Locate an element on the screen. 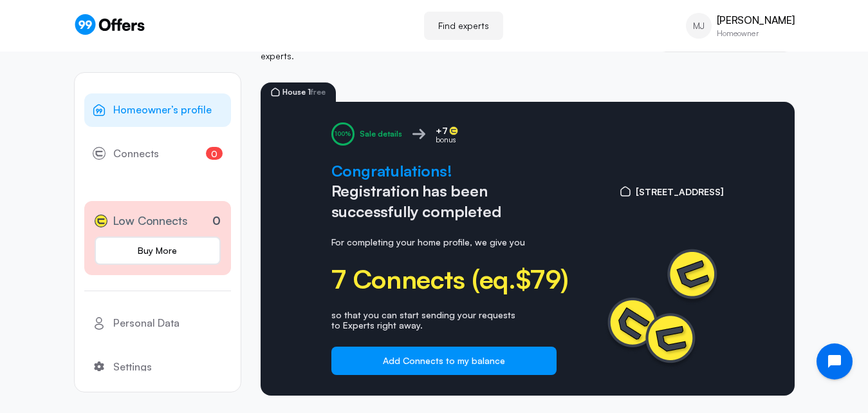 This screenshot has height=413, width=868. p: Homeowner is located at coordinates (755, 34).